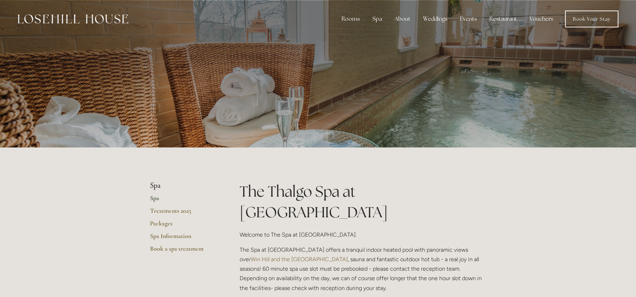 Image resolution: width=636 pixels, height=297 pixels. I want to click on div: Rooms, so click(351, 19).